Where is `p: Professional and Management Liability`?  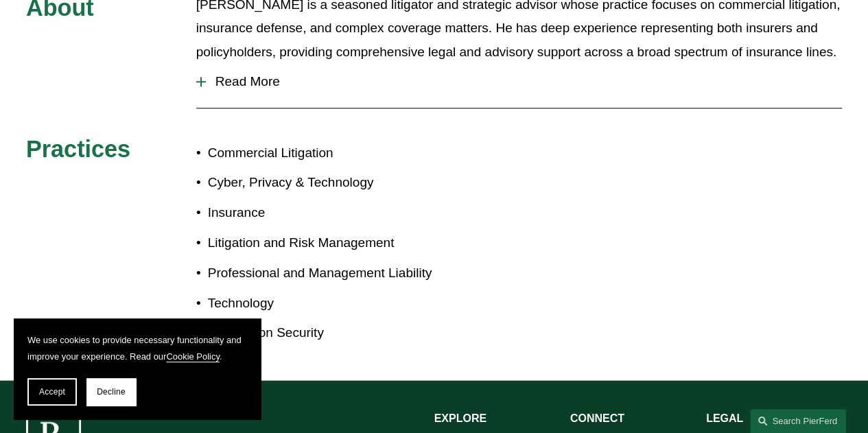
p: Professional and Management Liability is located at coordinates (321, 273).